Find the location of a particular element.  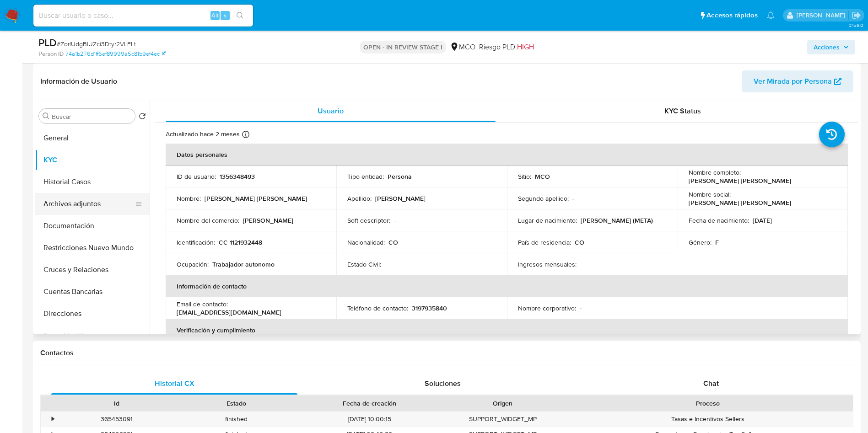

span: s is located at coordinates (225, 15).